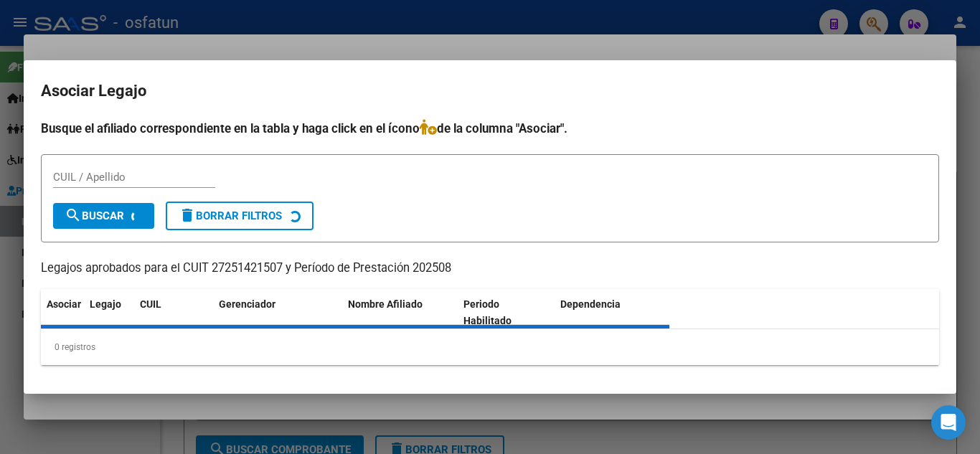  I want to click on span: Gerenciador, so click(247, 304).